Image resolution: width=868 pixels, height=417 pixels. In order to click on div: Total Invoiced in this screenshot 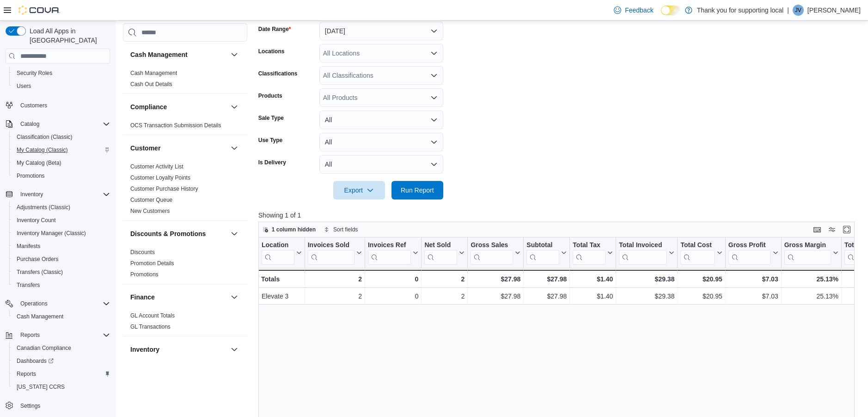, I will do `click(643, 252)`.